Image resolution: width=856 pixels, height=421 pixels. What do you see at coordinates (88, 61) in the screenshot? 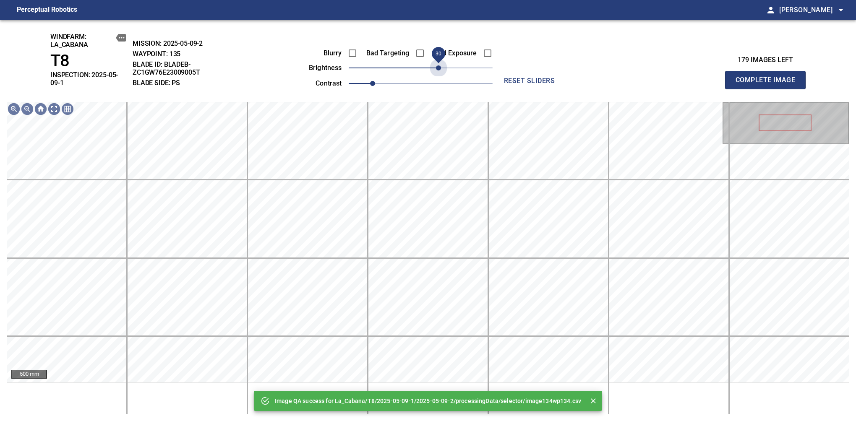
I see `h1: T8` at bounding box center [88, 61].